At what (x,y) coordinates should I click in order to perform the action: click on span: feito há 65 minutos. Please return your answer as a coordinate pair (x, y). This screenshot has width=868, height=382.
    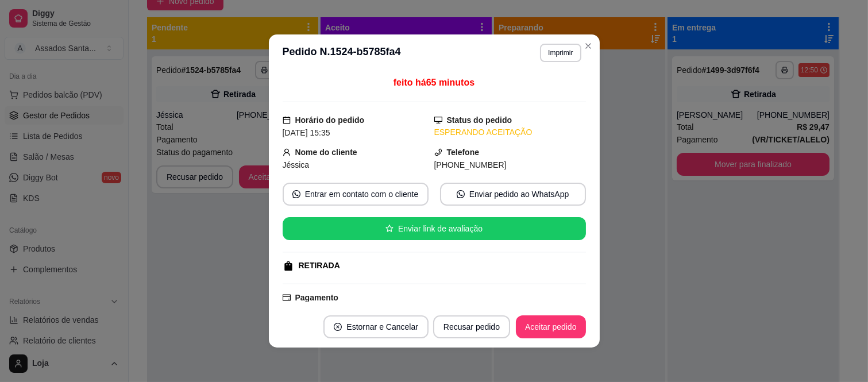
    Looking at the image, I should click on (434, 82).